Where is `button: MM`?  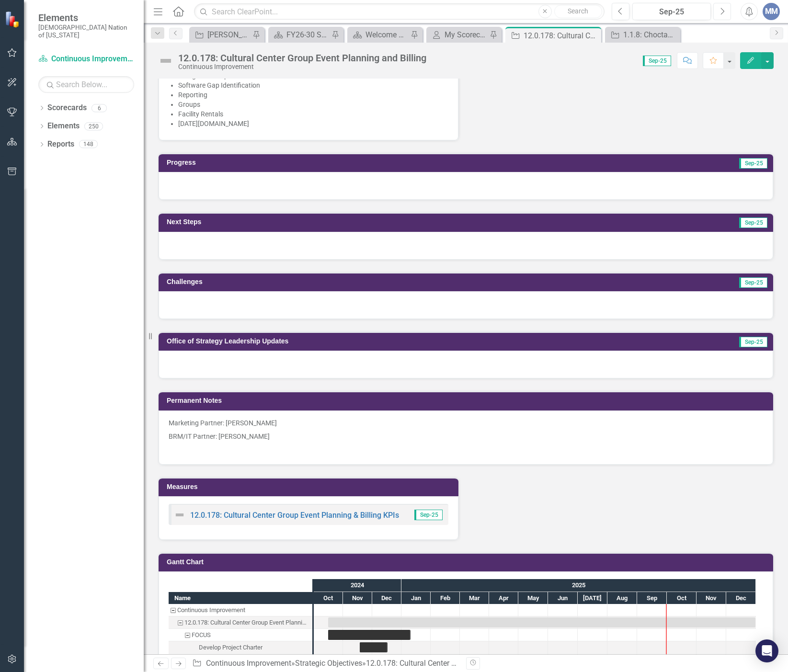
button: MM is located at coordinates (771, 11).